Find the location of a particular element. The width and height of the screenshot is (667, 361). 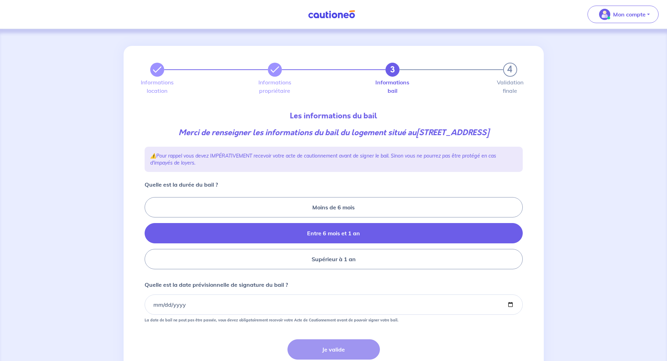

button: illu_account_valid_menu.svgMon compte is located at coordinates (623, 14).